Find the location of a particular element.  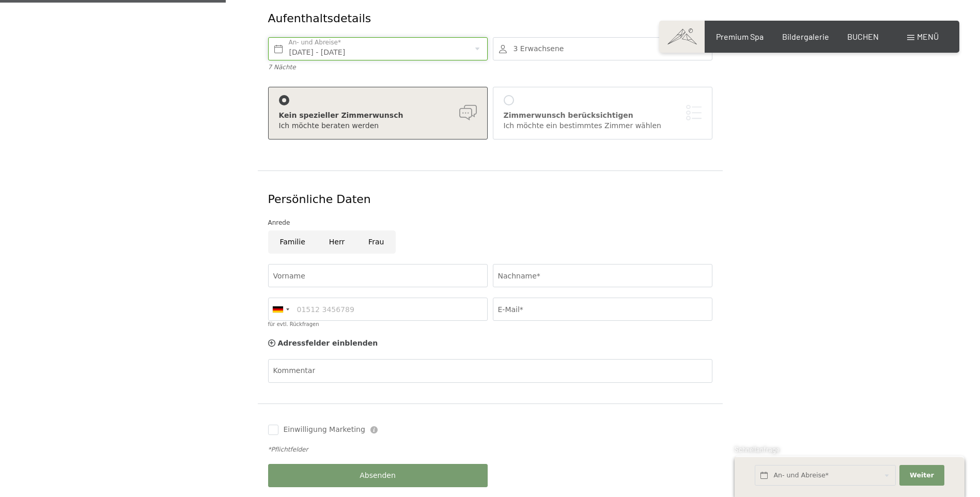

div: Germany (Deutschland): +49 is located at coordinates (281, 309).